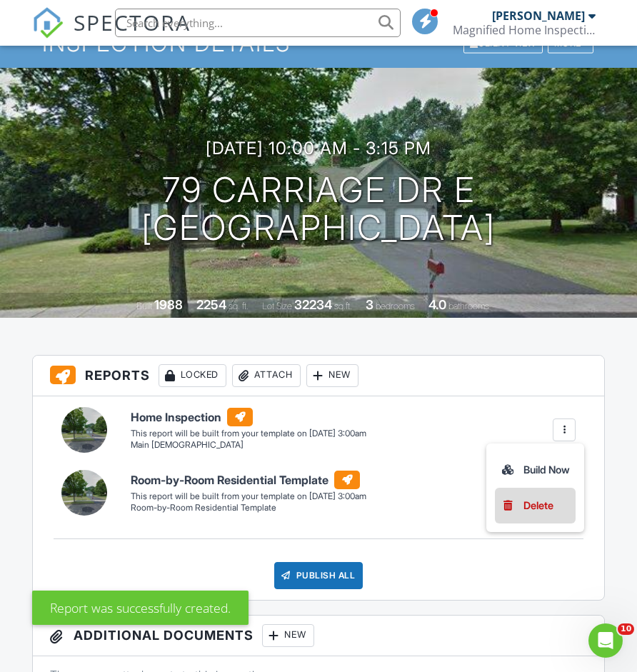  I want to click on div: Magnified Home Inspections, LLC, so click(524, 30).